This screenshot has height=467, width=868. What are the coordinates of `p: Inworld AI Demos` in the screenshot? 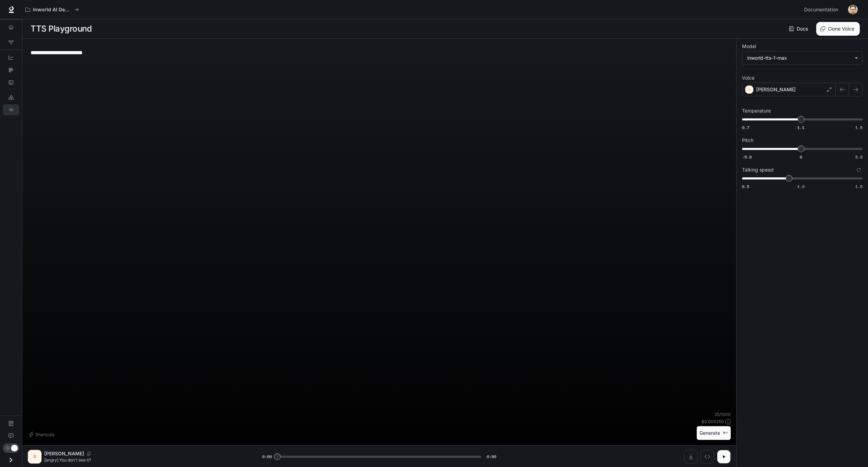 It's located at (52, 10).